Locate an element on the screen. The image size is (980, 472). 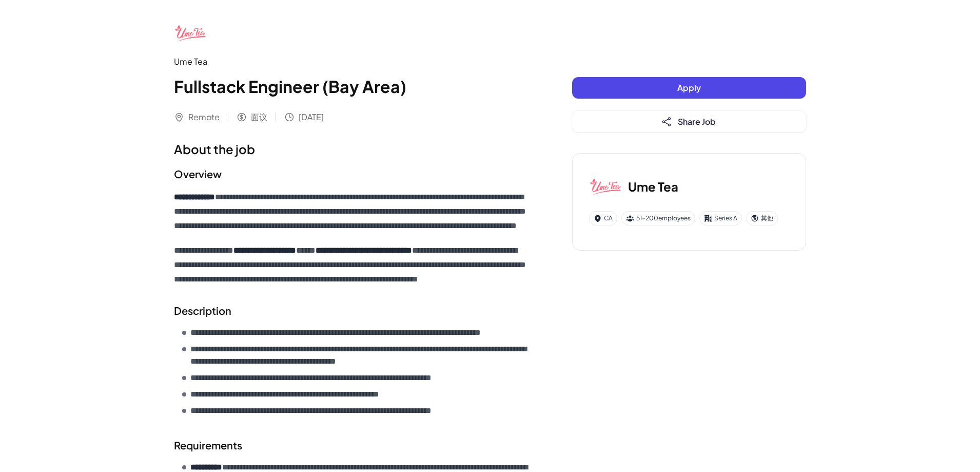
div: 其他 is located at coordinates (762, 218).